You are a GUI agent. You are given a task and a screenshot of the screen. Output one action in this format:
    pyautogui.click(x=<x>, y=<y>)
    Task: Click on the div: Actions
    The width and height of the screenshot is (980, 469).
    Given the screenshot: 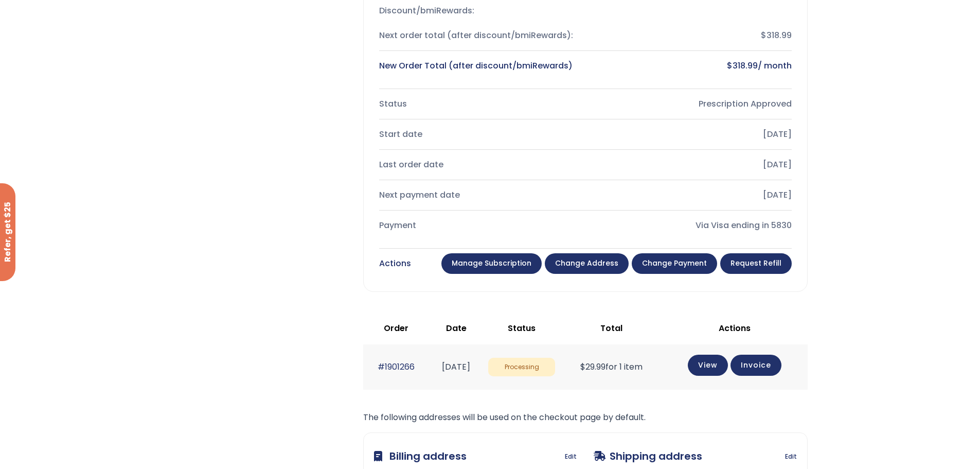 What is the action you would take?
    pyautogui.click(x=395, y=264)
    